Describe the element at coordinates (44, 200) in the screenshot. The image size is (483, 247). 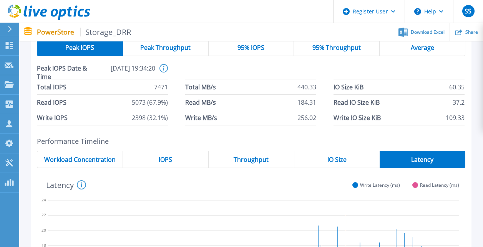
I see `text: 24` at that location.